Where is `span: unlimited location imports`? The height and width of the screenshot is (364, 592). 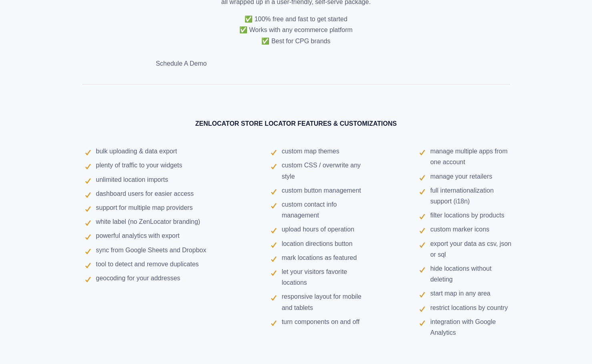 span: unlimited location imports is located at coordinates (132, 179).